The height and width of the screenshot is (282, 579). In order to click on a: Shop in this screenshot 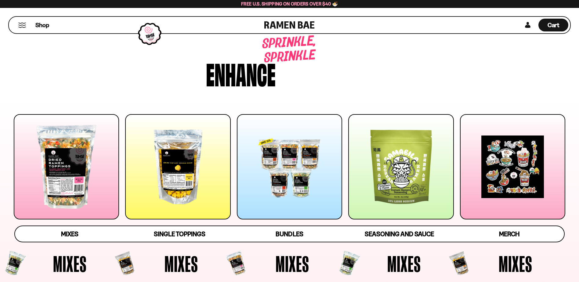, I will do `click(42, 25)`.